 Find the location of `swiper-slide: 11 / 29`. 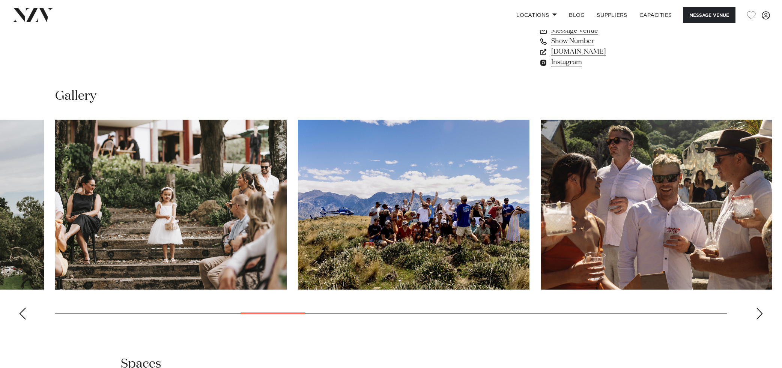

swiper-slide: 11 / 29 is located at coordinates (656, 204).